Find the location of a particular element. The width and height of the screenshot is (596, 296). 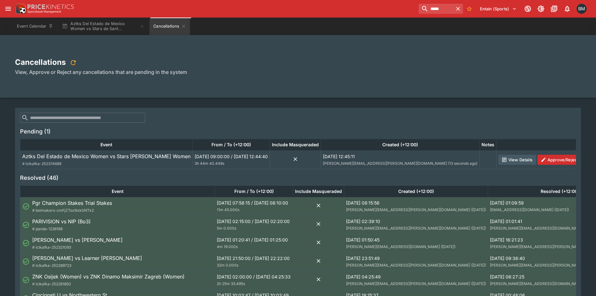

h5: Pending (1) is located at coordinates (35, 131).